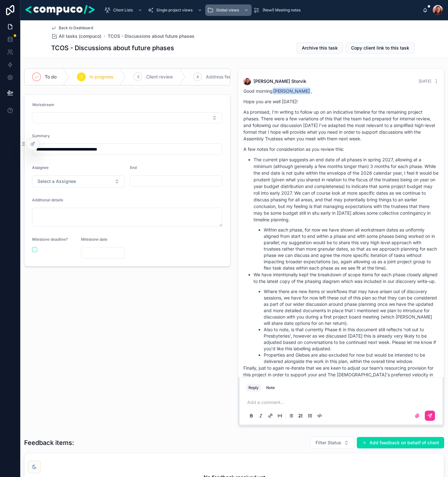  What do you see at coordinates (225, 77) in the screenshot?
I see `span: Address feedback` at bounding box center [225, 77].